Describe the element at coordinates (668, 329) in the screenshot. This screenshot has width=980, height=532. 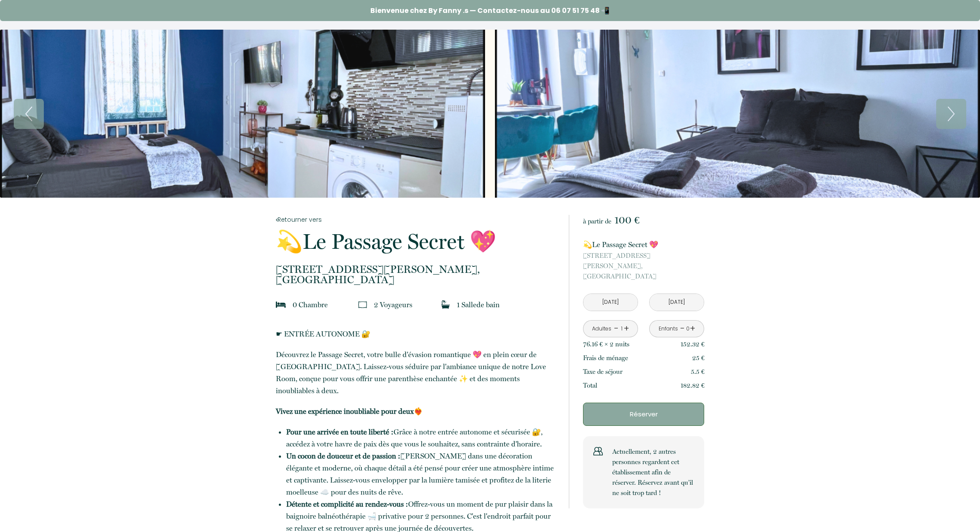
I see `div: Enfants` at that location.